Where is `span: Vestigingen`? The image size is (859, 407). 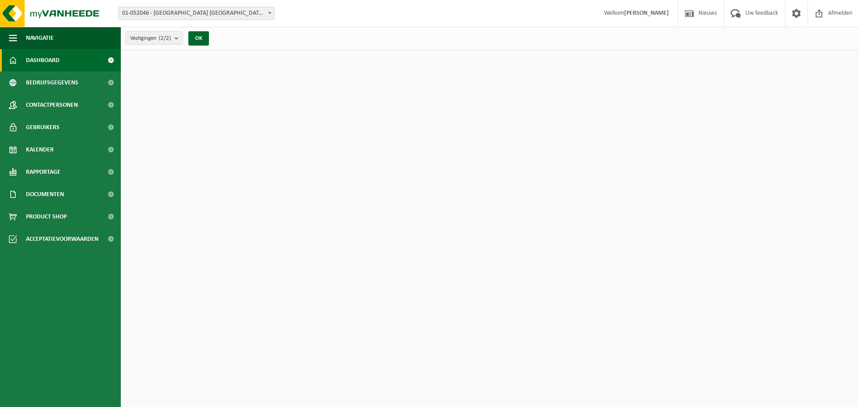 span: Vestigingen is located at coordinates (150, 38).